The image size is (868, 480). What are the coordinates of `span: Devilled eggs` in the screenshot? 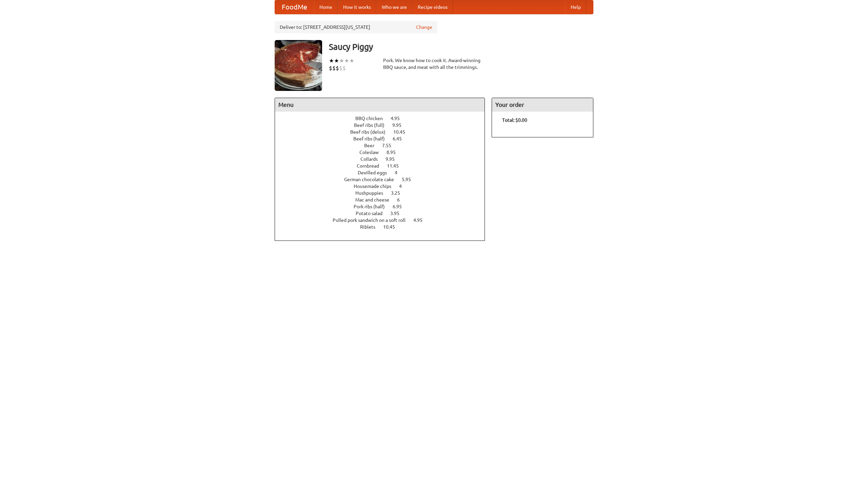 It's located at (376, 173).